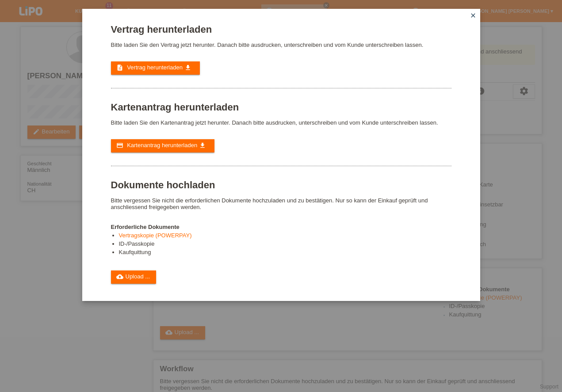  Describe the element at coordinates (162, 145) in the screenshot. I see `span: Kartenantrag herunterladen` at that location.